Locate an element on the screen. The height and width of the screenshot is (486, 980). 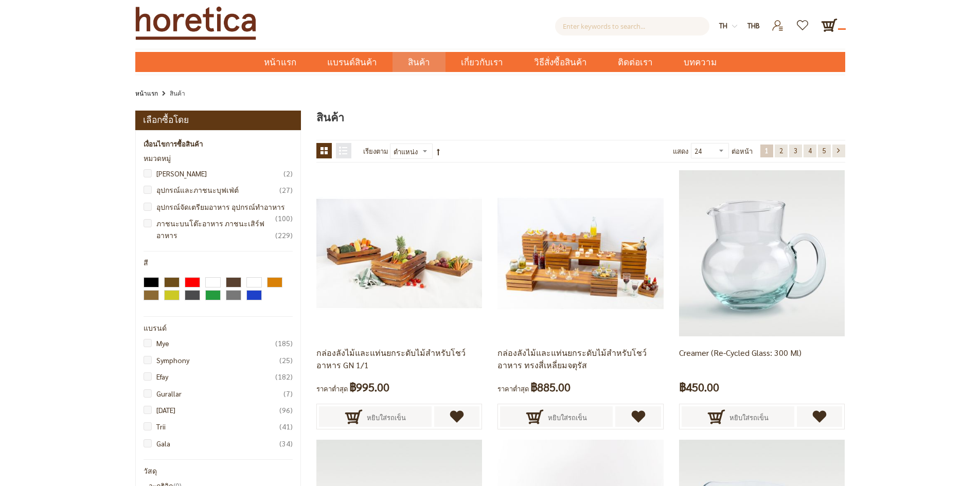
div: แบรนด์ is located at coordinates (218, 328).